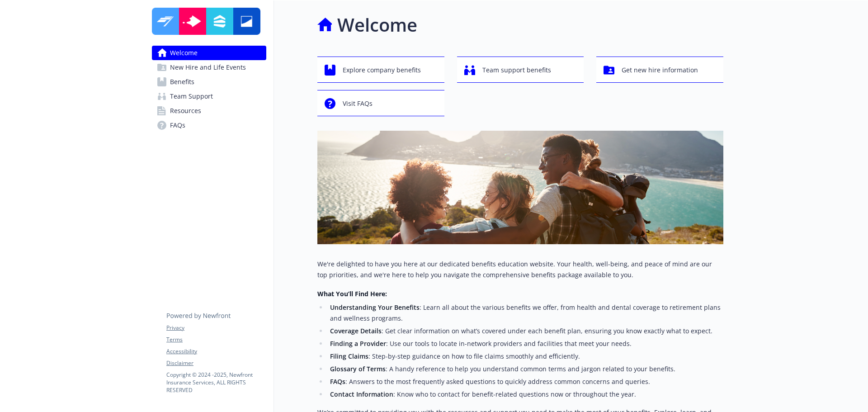 The width and height of the screenshot is (868, 412). What do you see at coordinates (216, 363) in the screenshot?
I see `a: Disclaimer` at bounding box center [216, 363].